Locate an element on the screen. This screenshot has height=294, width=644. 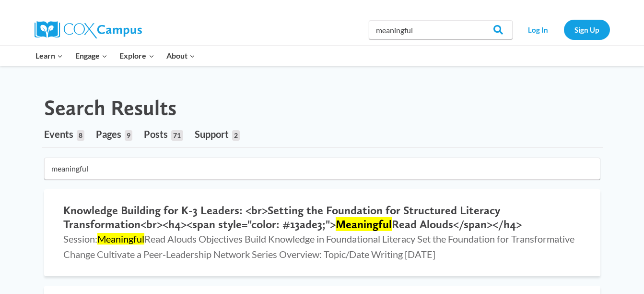
span: 71 is located at coordinates (177, 135).